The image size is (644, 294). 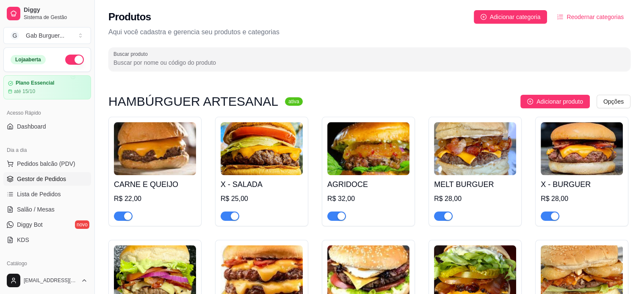 What do you see at coordinates (369, 62) in the screenshot?
I see `input: Buscar produto` at bounding box center [369, 62].